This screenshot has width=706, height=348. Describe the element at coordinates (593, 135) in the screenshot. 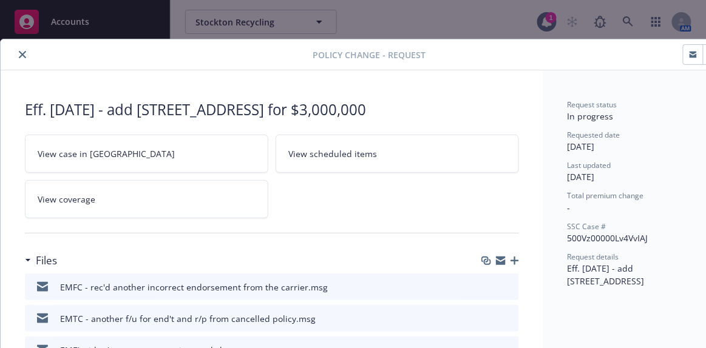

I see `span: Requested date` at that location.